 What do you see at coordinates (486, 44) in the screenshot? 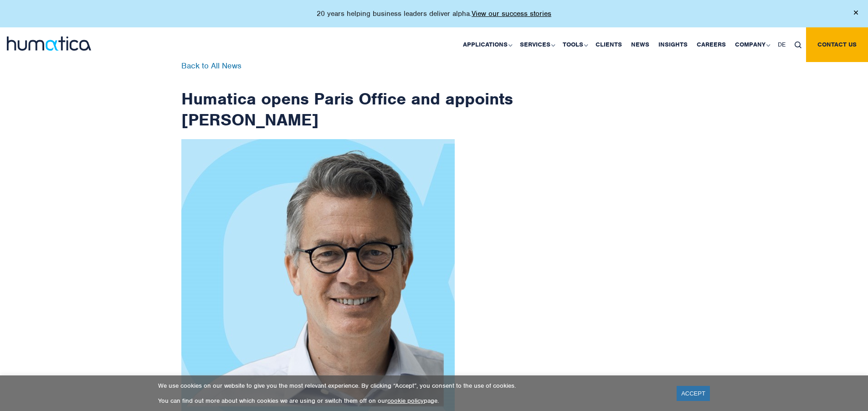
I see `a: Applications` at bounding box center [486, 44].